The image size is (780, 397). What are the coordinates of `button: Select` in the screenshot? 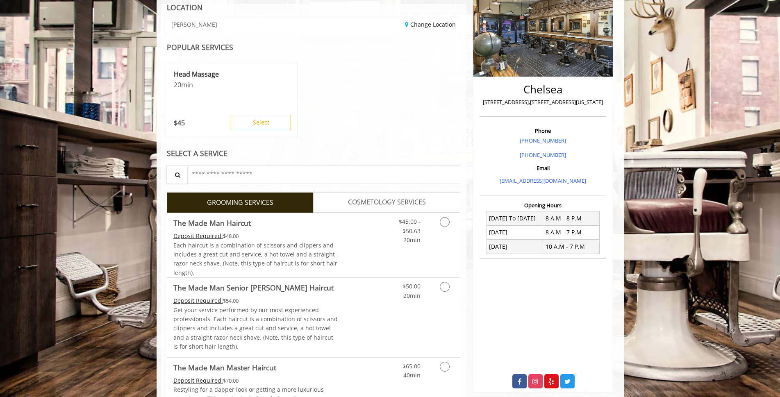 It's located at (261, 123).